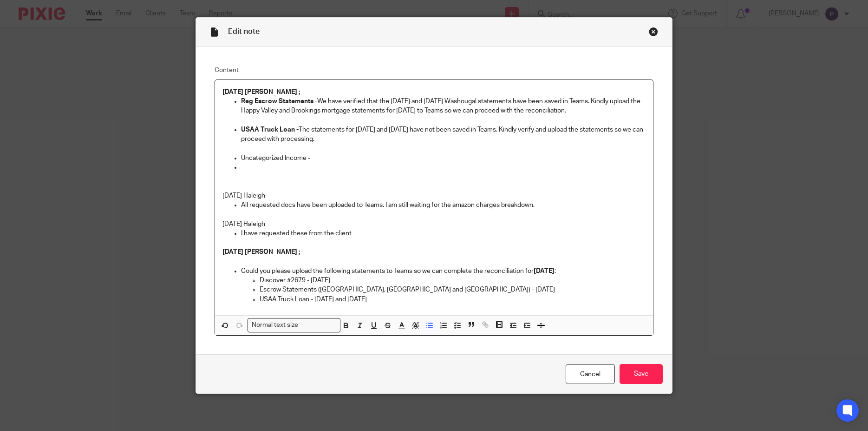  What do you see at coordinates (590, 374) in the screenshot?
I see `a: Cancel` at bounding box center [590, 374].